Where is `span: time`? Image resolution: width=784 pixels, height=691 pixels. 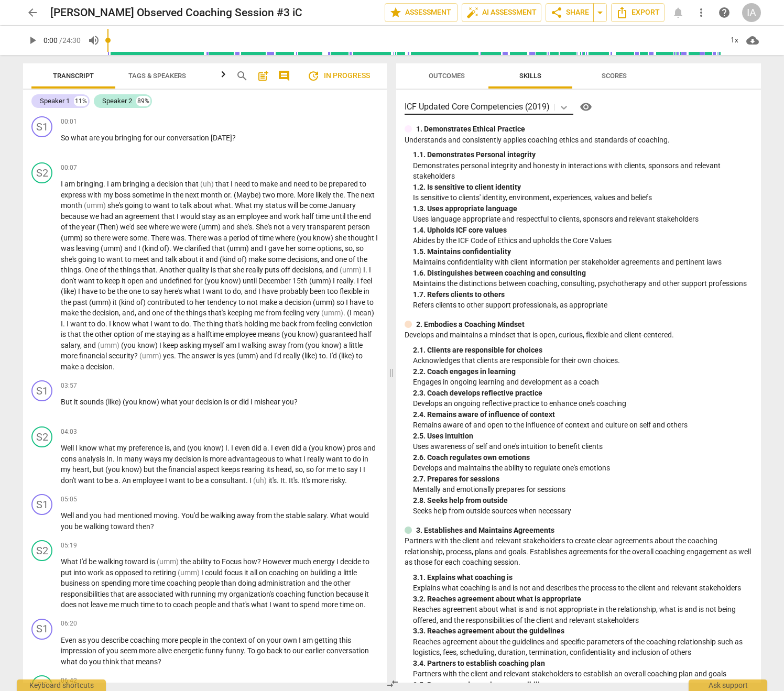 span: time is located at coordinates (323, 216).